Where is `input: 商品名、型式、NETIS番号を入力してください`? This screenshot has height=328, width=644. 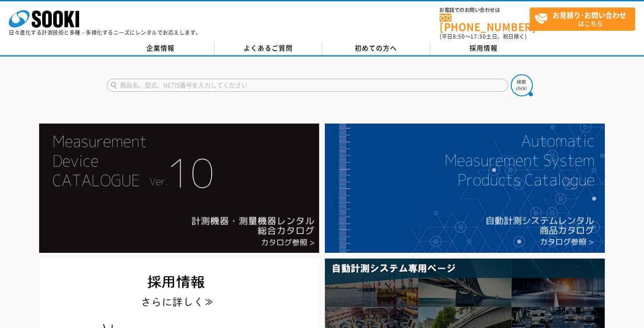 input: 商品名、型式、NETIS番号を入力してください is located at coordinates (307, 85).